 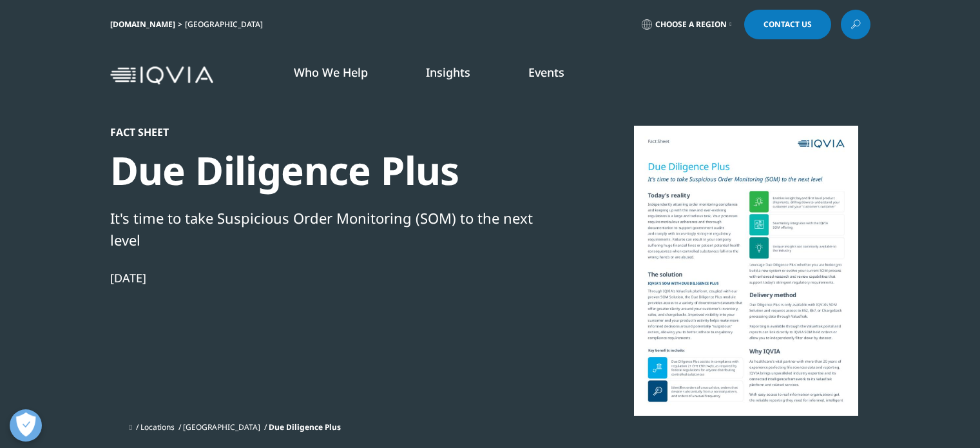 What do you see at coordinates (331, 229) in the screenshot?
I see `div: It's time to take Suspicious Order Monitoring (SOM) to the next level` at bounding box center [331, 229].